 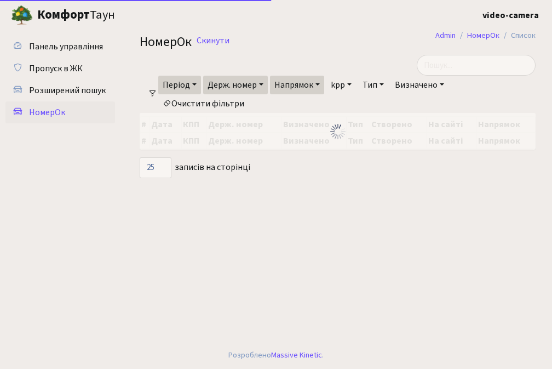 What do you see at coordinates (195, 168) in the screenshot?
I see `label: записів на сторінці` at bounding box center [195, 168].